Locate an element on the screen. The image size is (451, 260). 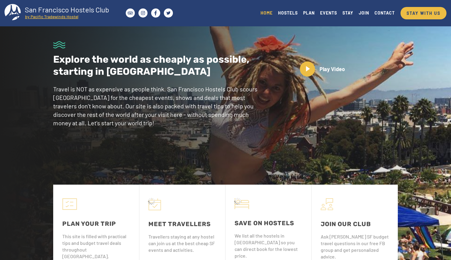
a: EVENTS is located at coordinates (328, 13).